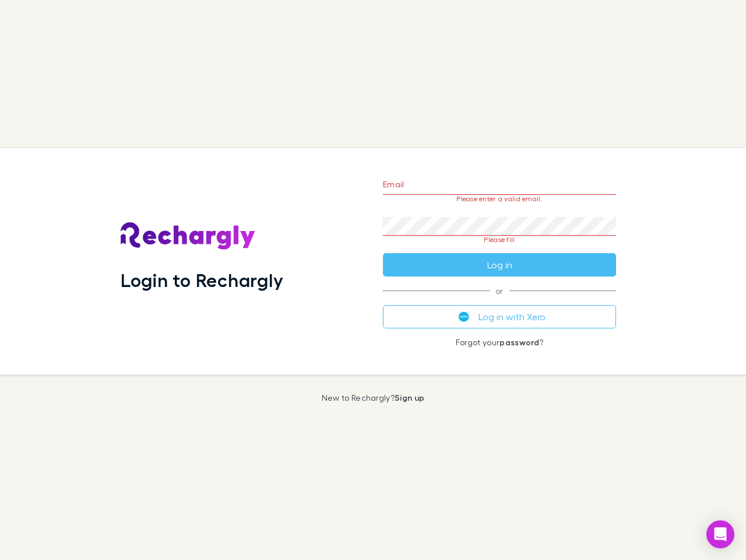  What do you see at coordinates (409, 397) in the screenshot?
I see `a: Sign up` at bounding box center [409, 397].